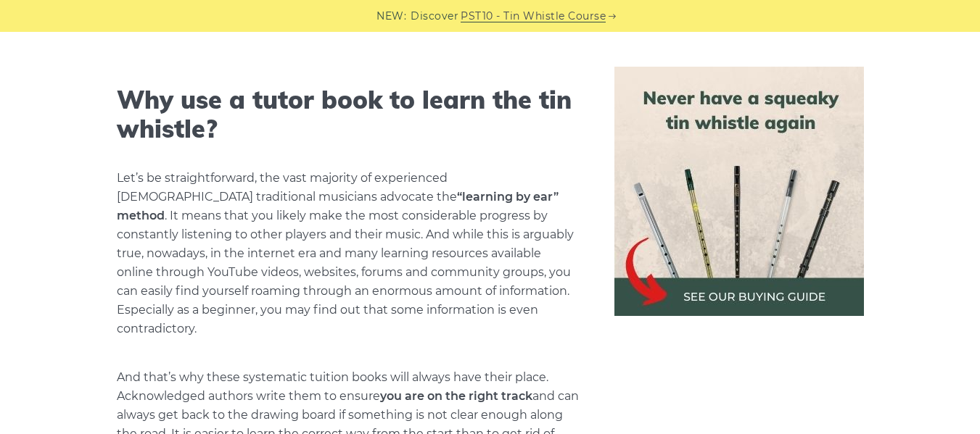 Image resolution: width=980 pixels, height=434 pixels. What do you see at coordinates (533, 16) in the screenshot?
I see `a: PST10 - Tin Whistle Course` at bounding box center [533, 16].